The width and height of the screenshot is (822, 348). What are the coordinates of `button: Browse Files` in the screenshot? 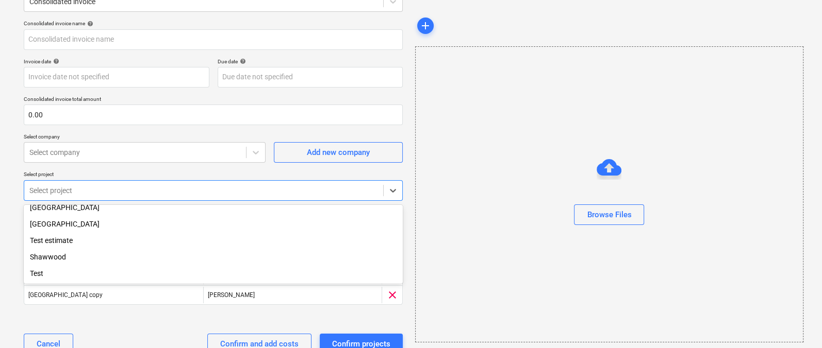 It's located at (609, 215).